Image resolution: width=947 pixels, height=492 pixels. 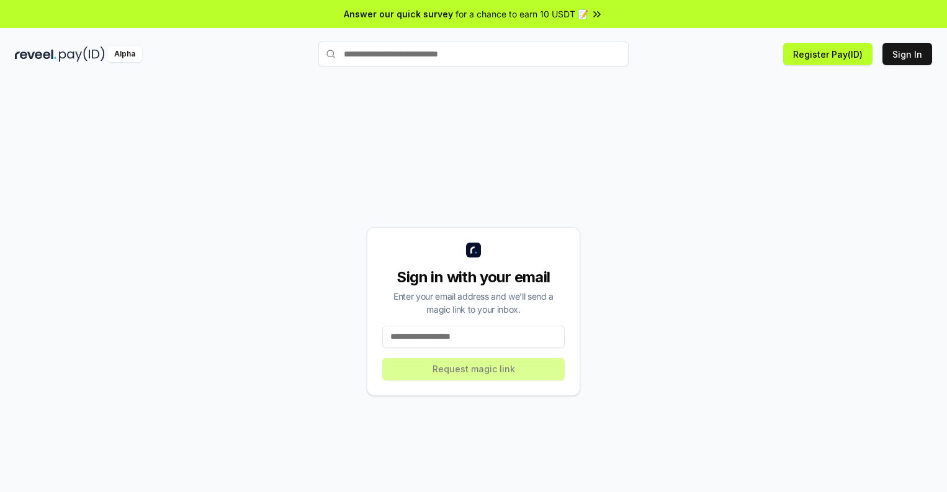 What do you see at coordinates (907, 54) in the screenshot?
I see `button: Sign In` at bounding box center [907, 54].